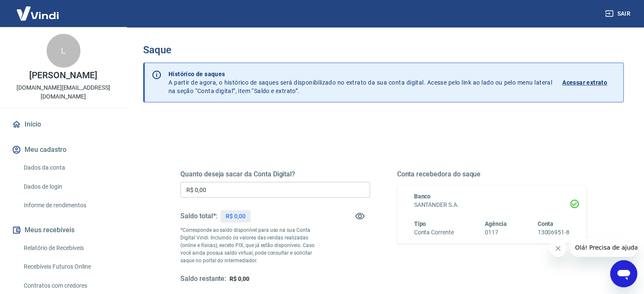 This screenshot has height=294, width=644. What do you see at coordinates (589, 83) in the screenshot?
I see `a: Acessar extrato` at bounding box center [589, 83].